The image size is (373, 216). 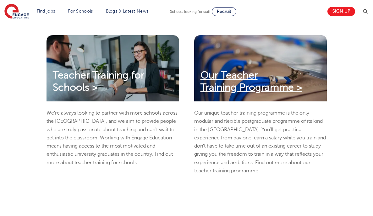 What do you see at coordinates (260, 81) in the screenshot?
I see `a: Our Teacher Training Programme >` at bounding box center [260, 81].